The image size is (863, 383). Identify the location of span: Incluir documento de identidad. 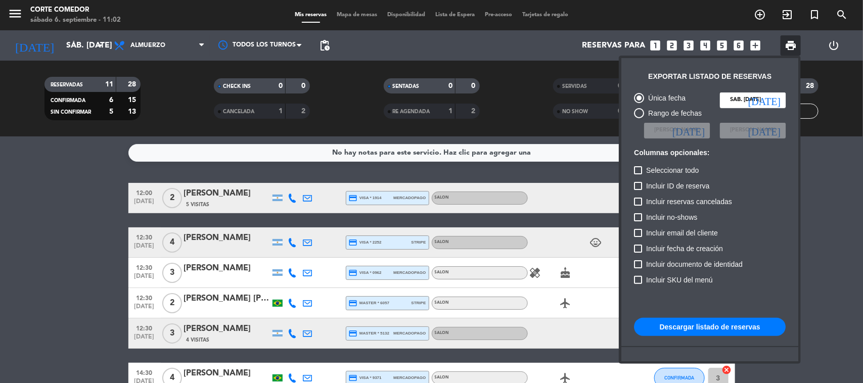
(694, 264).